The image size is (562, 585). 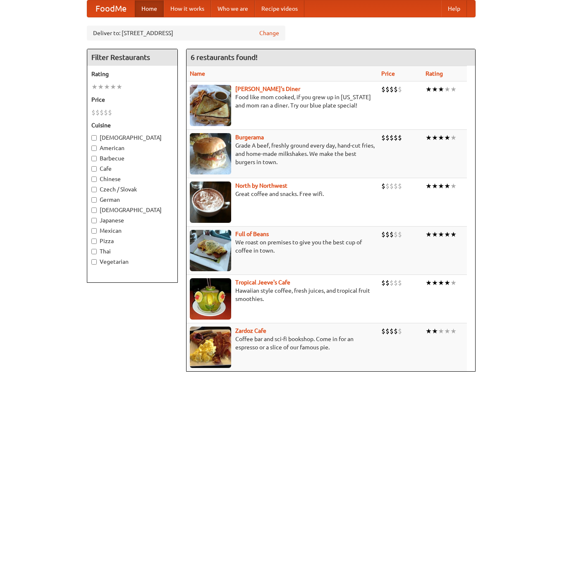 What do you see at coordinates (94, 189) in the screenshot?
I see `input: Czech / Slovak` at bounding box center [94, 189].